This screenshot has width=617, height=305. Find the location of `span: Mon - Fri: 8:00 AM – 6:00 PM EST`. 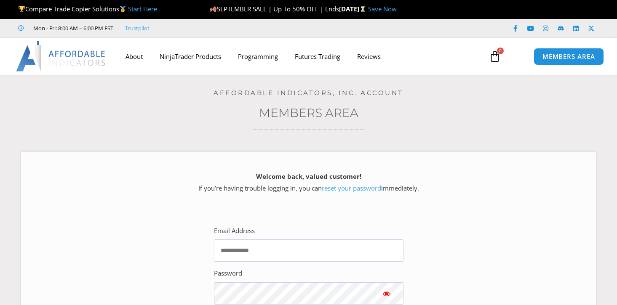

span: Mon - Fri: 8:00 AM – 6:00 PM EST is located at coordinates (72, 28).